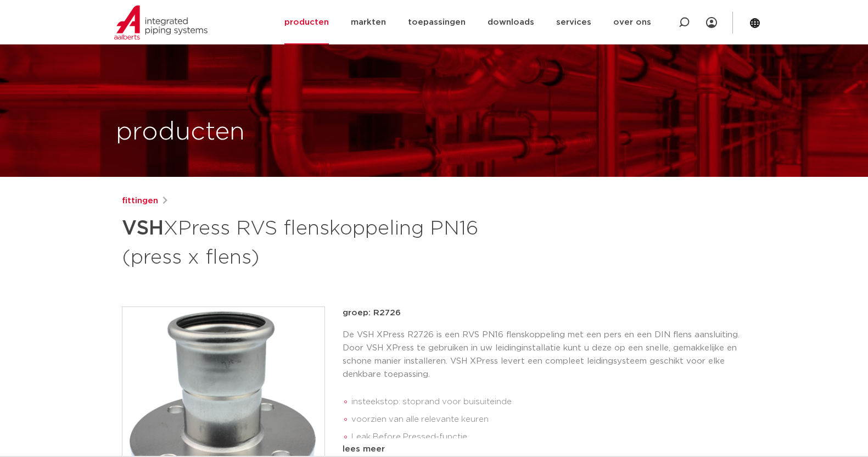 The width and height of the screenshot is (868, 457). What do you see at coordinates (544, 355) in the screenshot?
I see `p: De VSH XPress R2726 is een RVS PN16 flenskoppeling met een pers en een DIN flens aansluiting. Doo...` at bounding box center [544, 355].